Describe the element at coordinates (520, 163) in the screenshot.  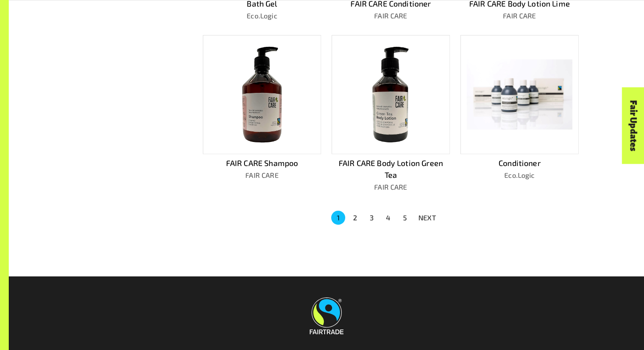
I see `p: Conditioner` at that location.